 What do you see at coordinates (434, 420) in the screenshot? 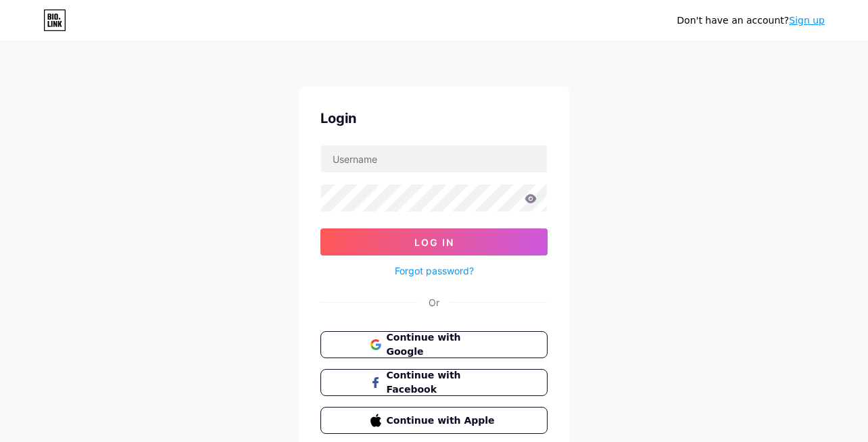
I see `a: Continue with Apple` at bounding box center [434, 420].